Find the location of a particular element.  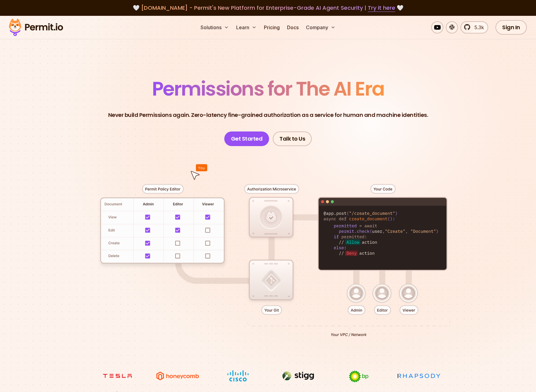

a: 5.3k is located at coordinates (474, 27).